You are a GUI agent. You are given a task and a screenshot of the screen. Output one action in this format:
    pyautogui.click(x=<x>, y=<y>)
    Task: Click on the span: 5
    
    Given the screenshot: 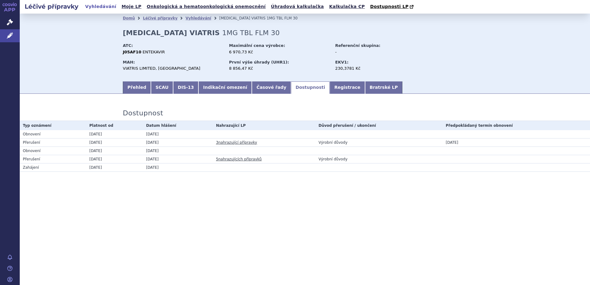 What is the action you would take?
    pyautogui.click(x=217, y=159)
    